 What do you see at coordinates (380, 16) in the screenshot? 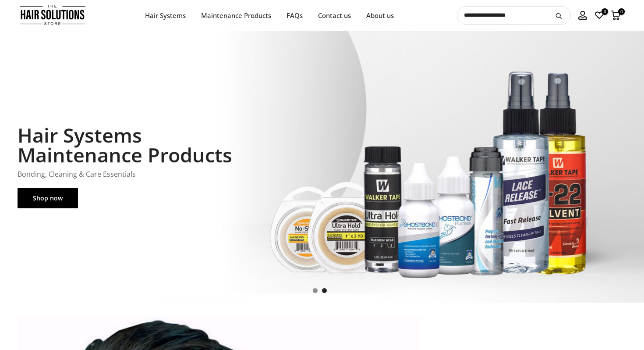
I see `a: About us` at bounding box center [380, 16].